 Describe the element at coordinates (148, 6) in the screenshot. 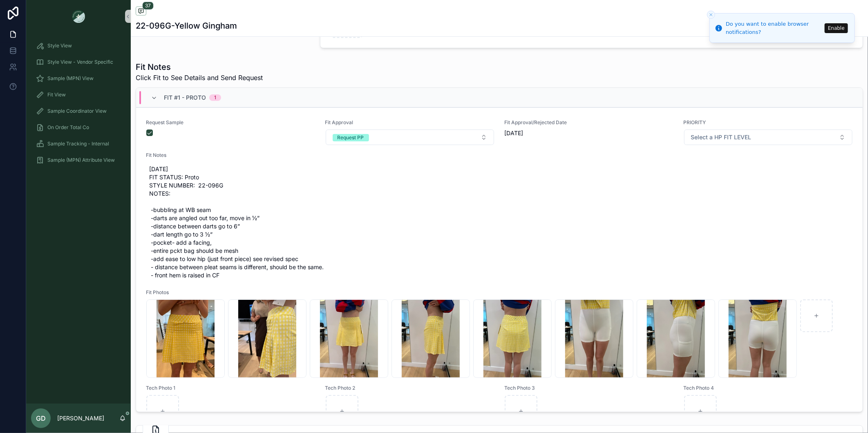

I see `span: 37` at that location.